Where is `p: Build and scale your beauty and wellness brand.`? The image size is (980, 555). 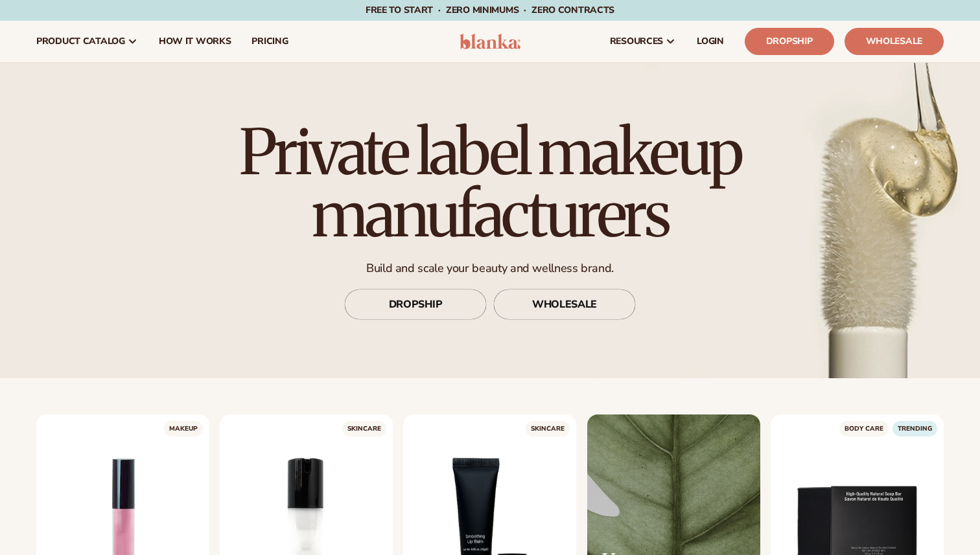
p: Build and scale your beauty and wellness brand. is located at coordinates (490, 268).